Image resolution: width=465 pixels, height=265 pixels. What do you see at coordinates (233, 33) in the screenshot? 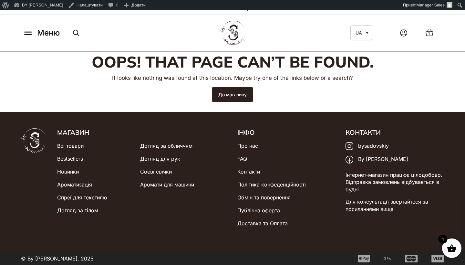
I see `img: BY SADOVSKIY` at bounding box center [233, 33].